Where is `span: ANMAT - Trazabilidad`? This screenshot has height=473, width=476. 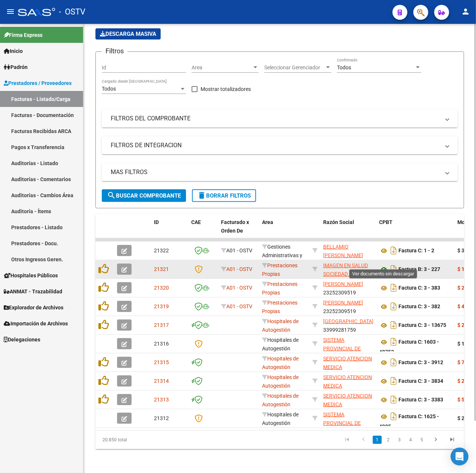 span: ANMAT - Trazabilidad is located at coordinates (33, 291).